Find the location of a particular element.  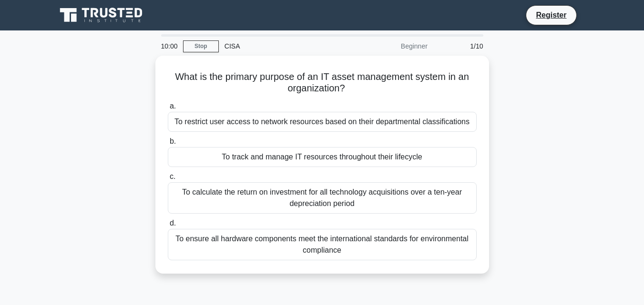

div: CISA is located at coordinates (284, 46).